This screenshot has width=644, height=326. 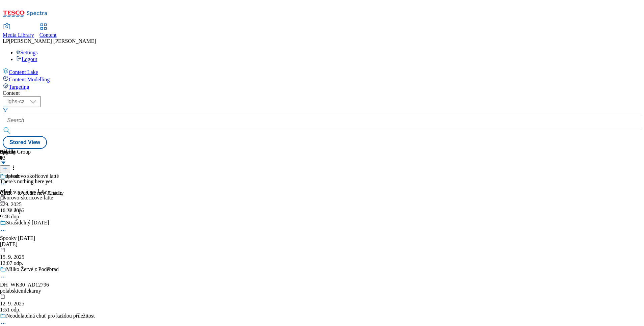 What do you see at coordinates (5, 110) in the screenshot?
I see `svg: Search Filters` at bounding box center [5, 110].